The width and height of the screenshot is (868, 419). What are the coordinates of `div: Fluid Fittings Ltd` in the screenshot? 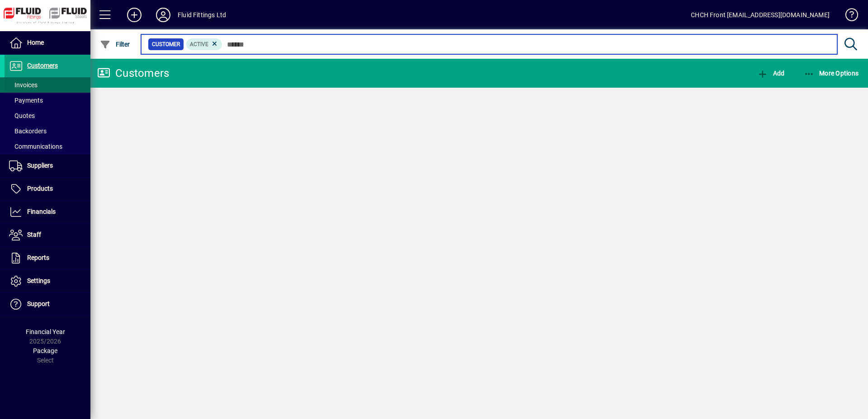 It's located at (201, 15).